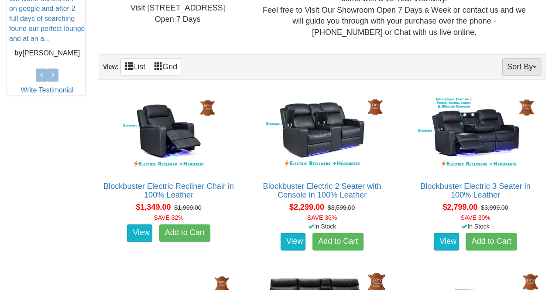 This screenshot has width=552, height=290. Describe the element at coordinates (188, 208) in the screenshot. I see `del: $1,999.00` at that location.